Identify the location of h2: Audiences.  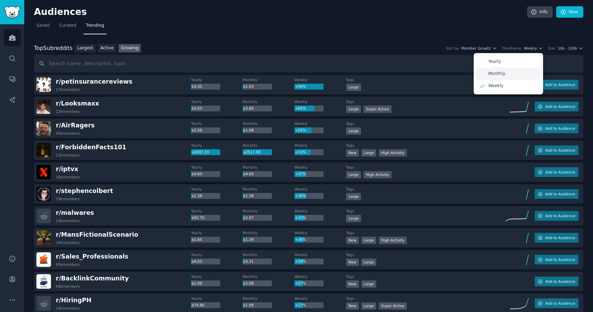
(280, 12).